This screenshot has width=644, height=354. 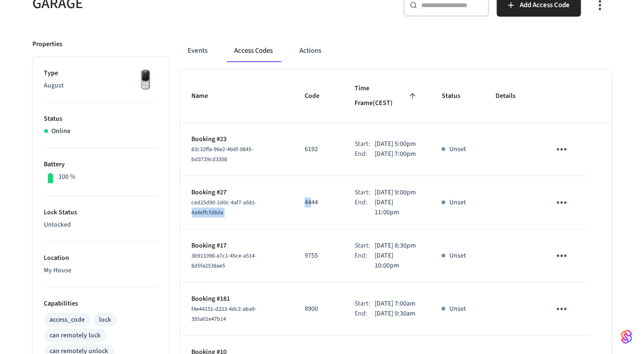 What do you see at coordinates (311, 51) in the screenshot?
I see `button: Actions` at bounding box center [311, 51].